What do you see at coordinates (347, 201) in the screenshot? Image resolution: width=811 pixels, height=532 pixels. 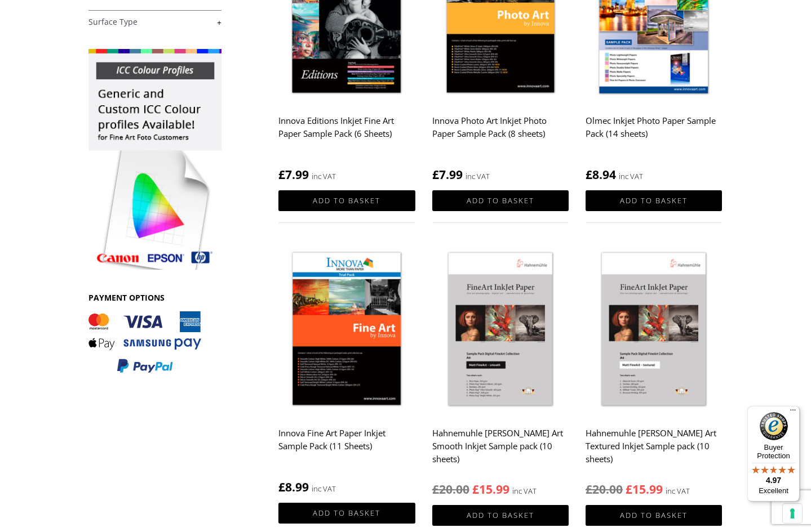 I see `a: Add to basket: “Innova Editions Inkjet Fine Art Paper Sample Pack (6 Sheets)”` at bounding box center [347, 201].